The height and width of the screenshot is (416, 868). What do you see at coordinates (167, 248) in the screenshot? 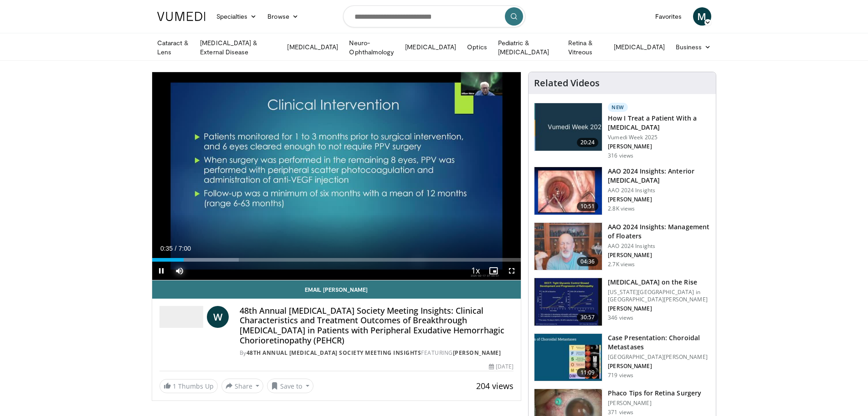
I see `span: 0:35` at bounding box center [167, 248].